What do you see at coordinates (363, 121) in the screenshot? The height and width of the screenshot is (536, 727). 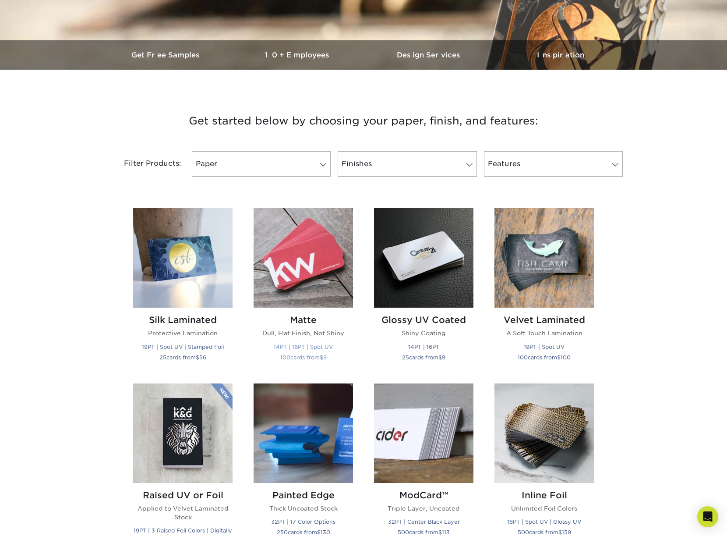 I see `h3: Get started below by choosing your paper, finish, and features:` at bounding box center [363, 121].